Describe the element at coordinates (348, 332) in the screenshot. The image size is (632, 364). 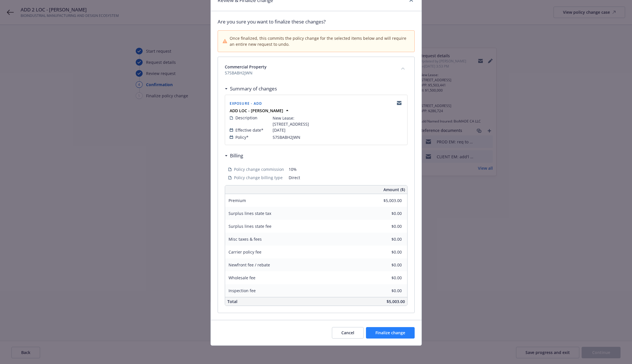
I see `span: Cancel` at that location.